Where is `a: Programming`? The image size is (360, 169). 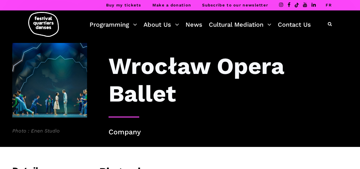
a: Programming is located at coordinates (113, 25).